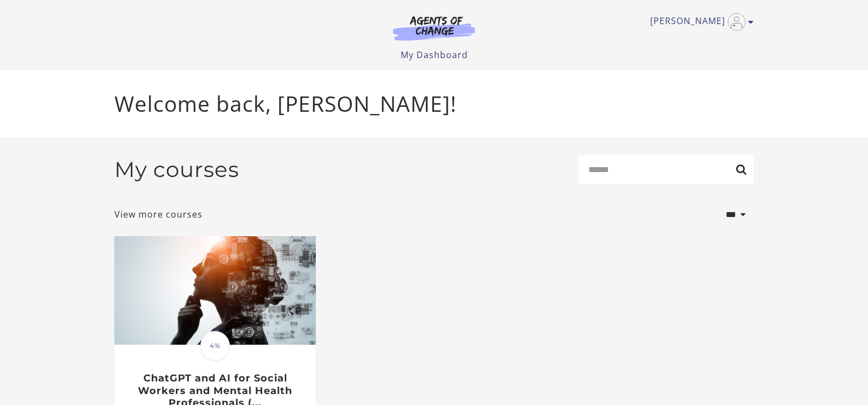 This screenshot has width=868, height=405. Describe the element at coordinates (159, 215) in the screenshot. I see `a: View more courses` at that location.